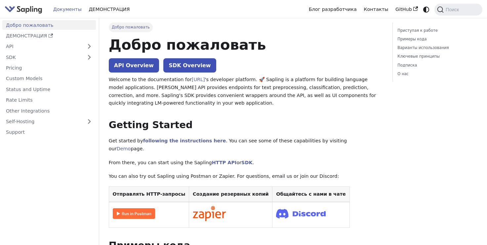 The width and height of the screenshot is (487, 245). Describe the element at coordinates (246, 45) in the screenshot. I see `h1: Добро пожаловать` at that location.